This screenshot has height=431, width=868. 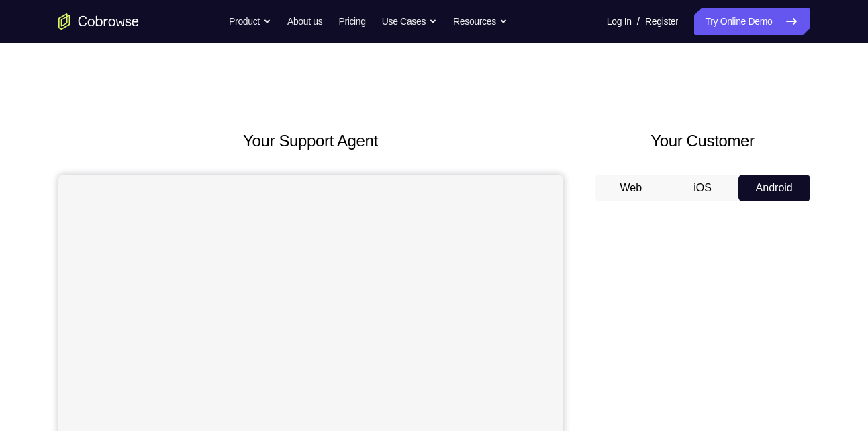 I want to click on button: Product, so click(x=249, y=22).